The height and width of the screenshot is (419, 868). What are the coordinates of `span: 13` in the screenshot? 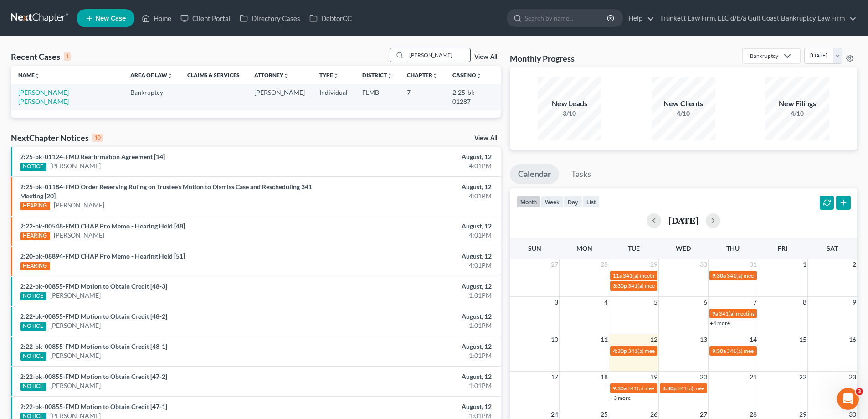 It's located at (704, 339).